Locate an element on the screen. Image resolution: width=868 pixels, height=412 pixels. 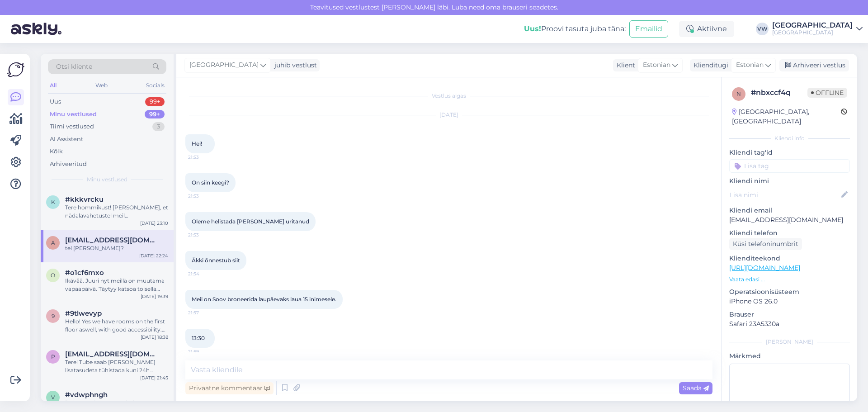
div: Socials is located at coordinates (155, 85).